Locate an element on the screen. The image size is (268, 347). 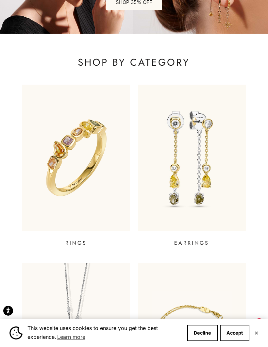
p: EARRINGS is located at coordinates (191, 243).